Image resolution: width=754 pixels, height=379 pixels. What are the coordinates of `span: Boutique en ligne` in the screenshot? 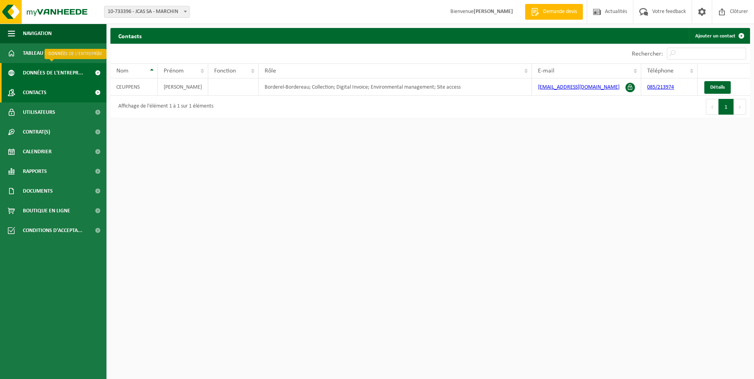 It's located at (47, 211).